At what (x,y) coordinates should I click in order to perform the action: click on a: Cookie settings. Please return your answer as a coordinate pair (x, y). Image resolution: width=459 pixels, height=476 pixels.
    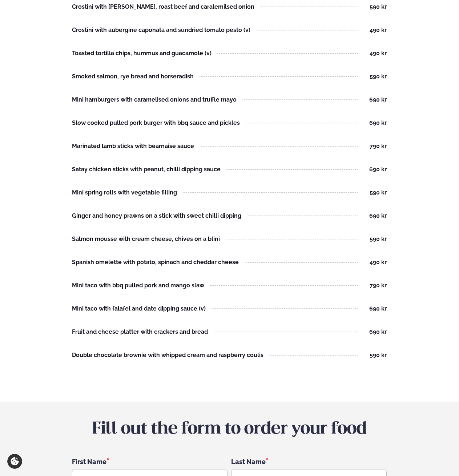
    Looking at the image, I should click on (15, 461).